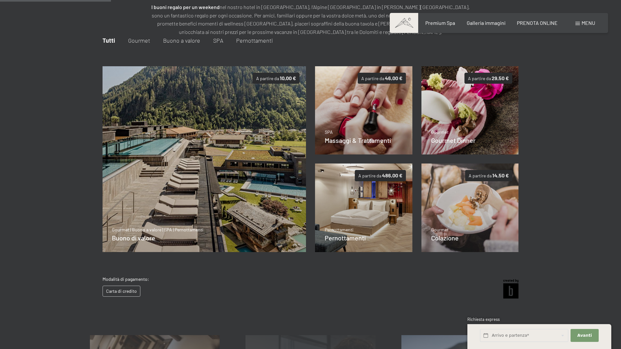  What do you see at coordinates (585, 336) in the screenshot?
I see `button: Avanti` at bounding box center [585, 336].